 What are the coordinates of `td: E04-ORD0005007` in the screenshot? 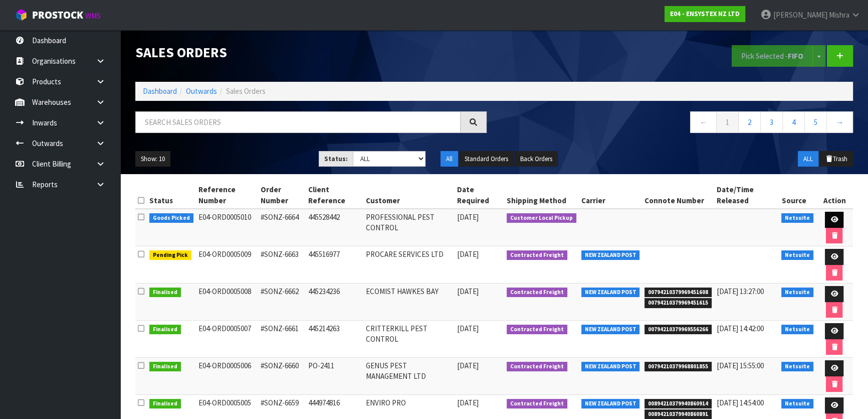 It's located at (227, 339).